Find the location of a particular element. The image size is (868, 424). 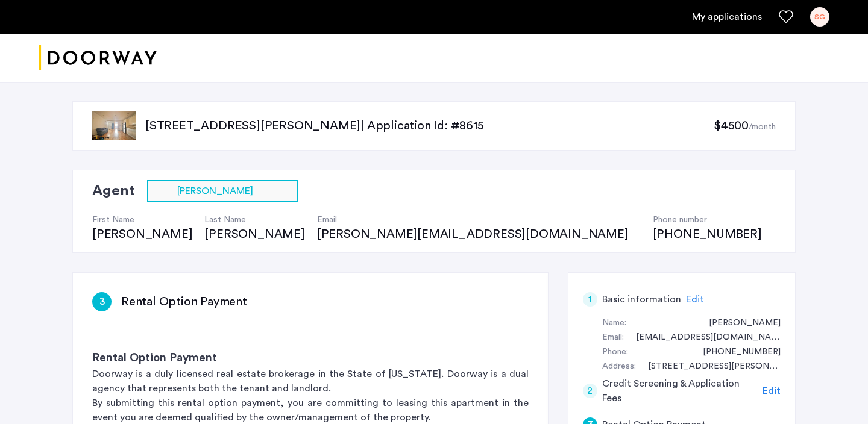

div: Sarayu Gopinath is located at coordinates (738, 323).